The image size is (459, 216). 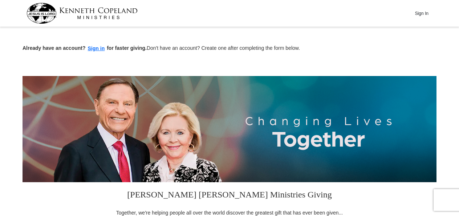 What do you see at coordinates (230, 48) in the screenshot?
I see `p: Don't have an account? Create one after completing the form below.` at bounding box center [230, 48].